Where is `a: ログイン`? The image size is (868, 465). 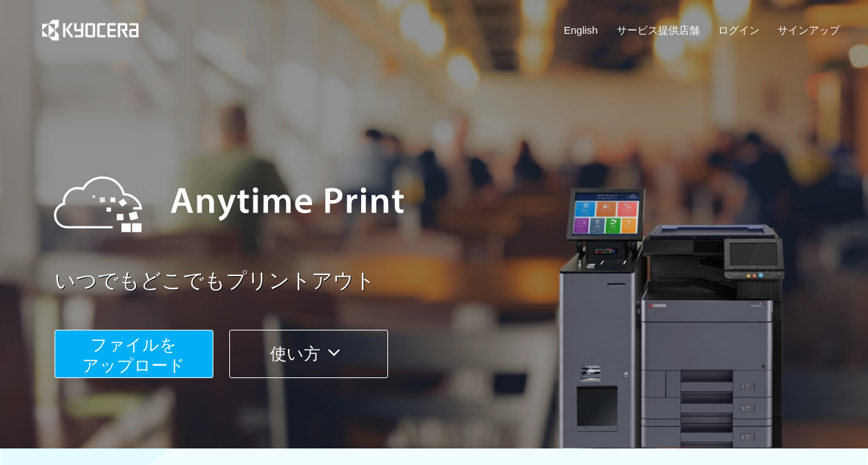
a: ログイン is located at coordinates (739, 30).